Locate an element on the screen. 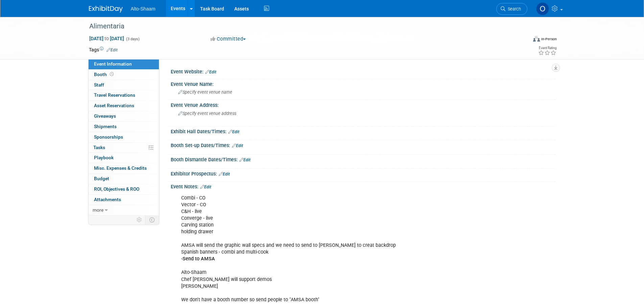 The width and height of the screenshot is (644, 308). span: Event Information is located at coordinates (113, 64).